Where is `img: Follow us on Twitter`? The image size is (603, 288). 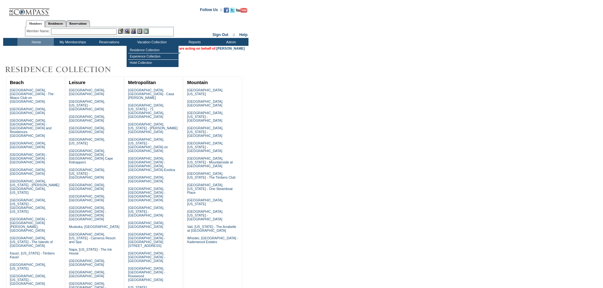
img: Follow us on Twitter is located at coordinates (232, 10).